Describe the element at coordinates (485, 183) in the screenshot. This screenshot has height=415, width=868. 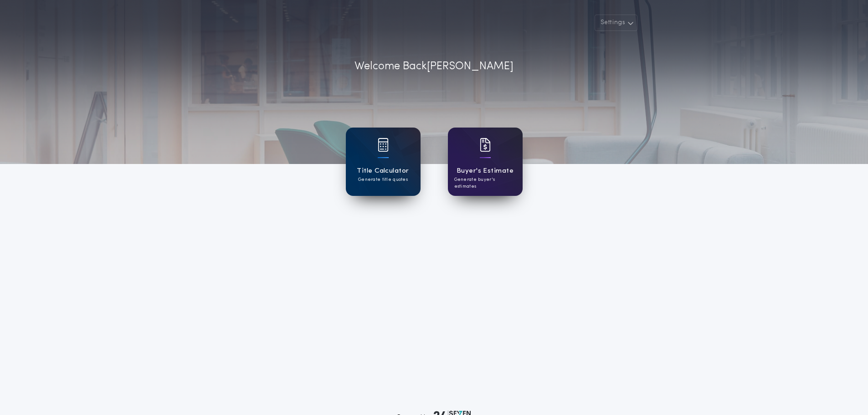
I see `p: Generate buyer's estimates` at that location.